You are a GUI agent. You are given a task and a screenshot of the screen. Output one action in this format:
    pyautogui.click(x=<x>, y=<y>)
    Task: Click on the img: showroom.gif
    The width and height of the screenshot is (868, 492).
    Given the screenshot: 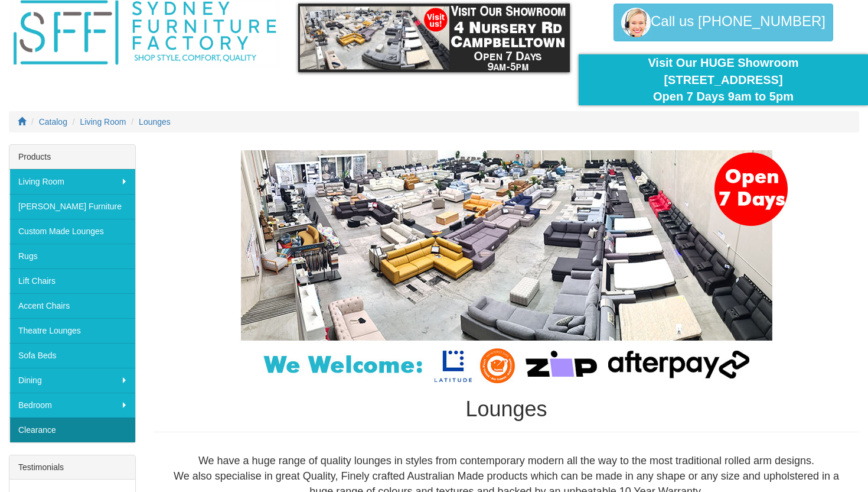 What is the action you would take?
    pyautogui.click(x=434, y=38)
    